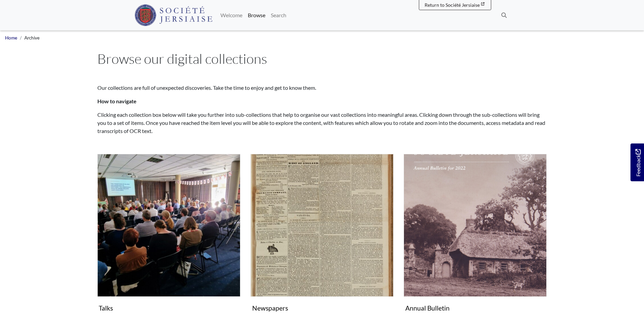 The width and height of the screenshot is (644, 319). What do you see at coordinates (257, 15) in the screenshot?
I see `a: Browse` at bounding box center [257, 15].